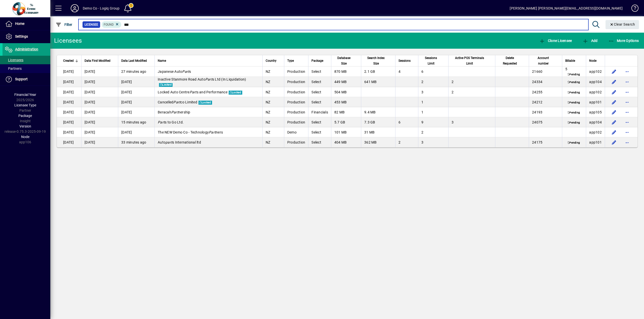 The height and width of the screenshot is (319, 644). Describe the element at coordinates (378, 122) in the screenshot. I see `td: 7.3 GB` at that location.